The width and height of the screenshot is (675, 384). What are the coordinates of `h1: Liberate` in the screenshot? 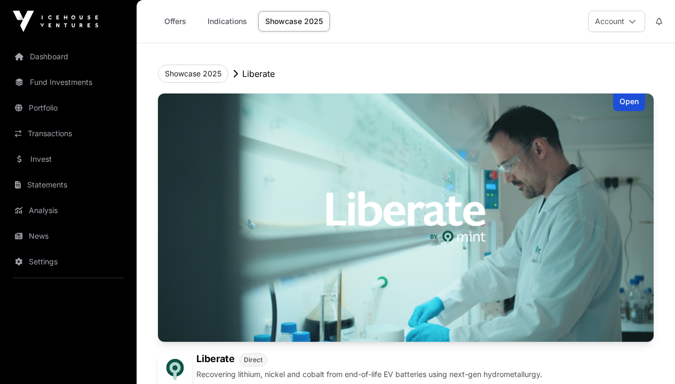 It's located at (216, 359).